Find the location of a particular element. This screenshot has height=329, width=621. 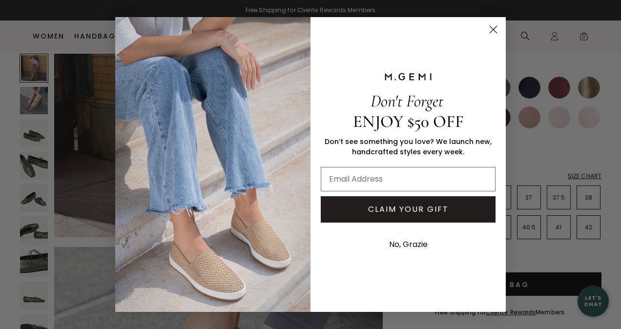

img: M.GEMI is located at coordinates (408, 77).